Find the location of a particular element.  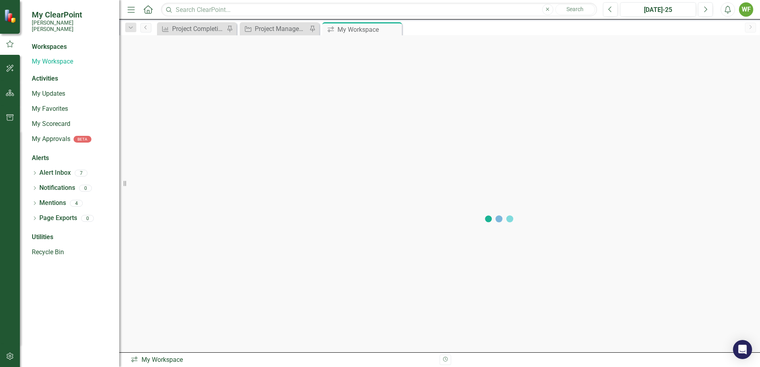

a: Page Exports is located at coordinates (58, 218).